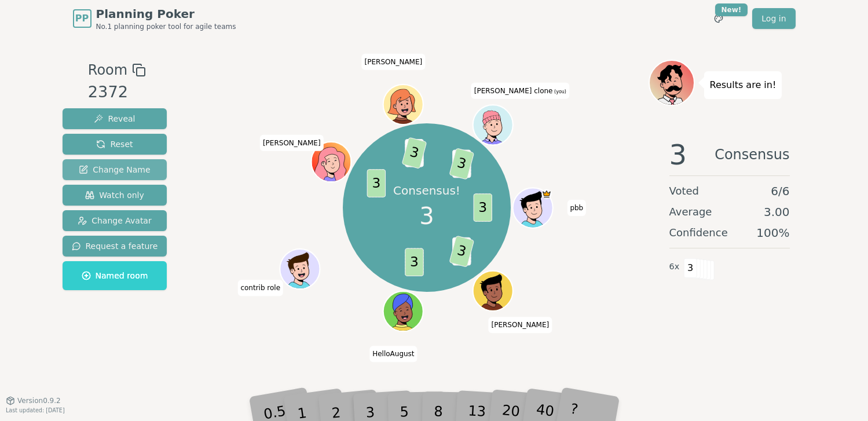 This screenshot has height=421, width=868. Describe the element at coordinates (777, 212) in the screenshot. I see `span: 3.00` at that location.